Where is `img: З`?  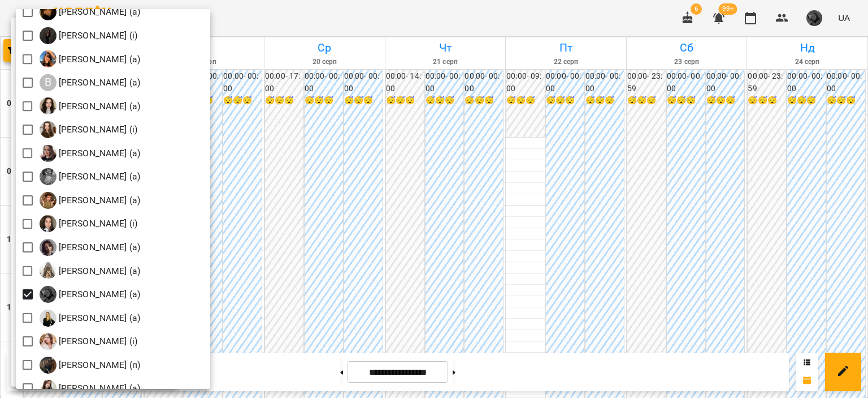
img: З is located at coordinates (48, 388).